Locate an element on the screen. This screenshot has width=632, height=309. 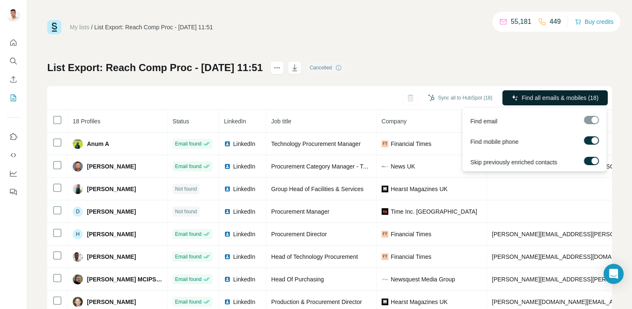
span: Job title is located at coordinates (281, 121).